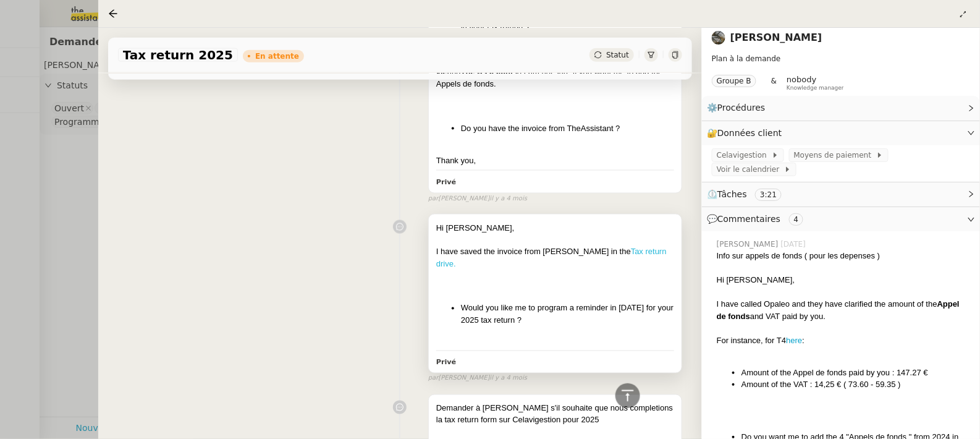 This screenshot has width=980, height=439. I want to click on li: Amount of the VAT : 14,25 € ( 73.60 - 59.35 ), so click(856, 384).